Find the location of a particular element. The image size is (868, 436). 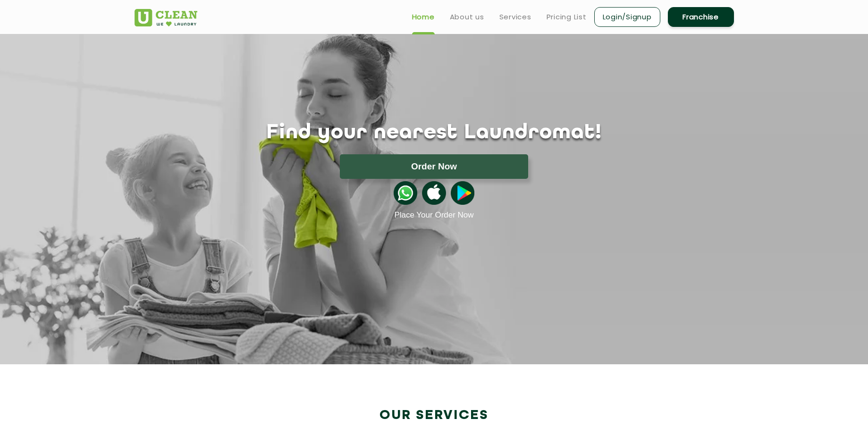

h2: Our Services is located at coordinates (434, 415).